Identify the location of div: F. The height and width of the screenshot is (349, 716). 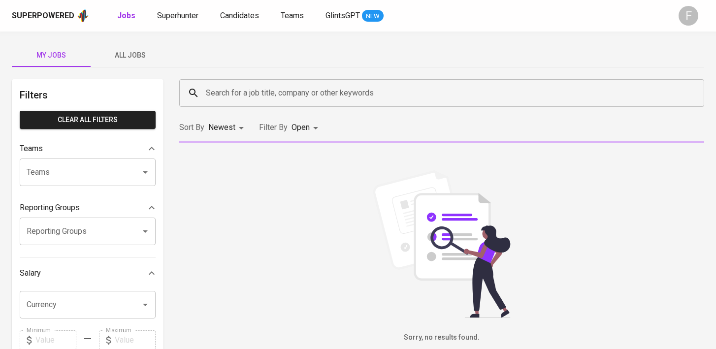
(689, 16).